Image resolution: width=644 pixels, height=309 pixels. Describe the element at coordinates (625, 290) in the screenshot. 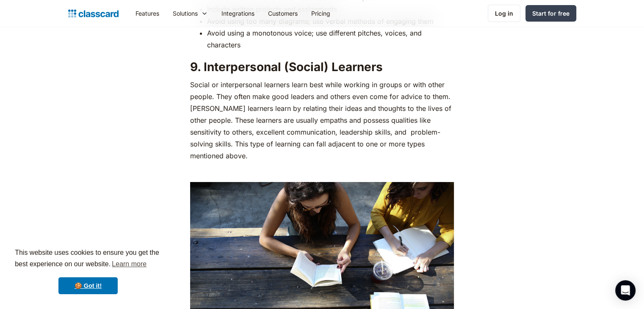

I see `div: Open Intercom Messenger` at that location.